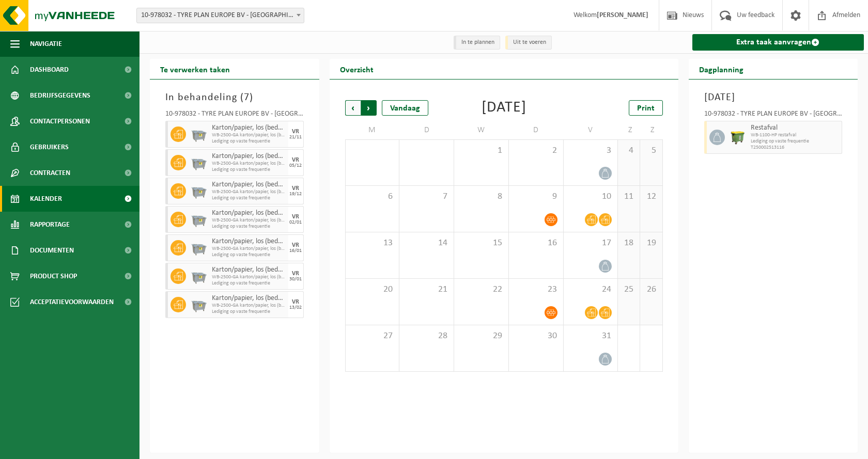 This screenshot has height=459, width=868. I want to click on h3: In behandeling ( ), so click(234, 97).